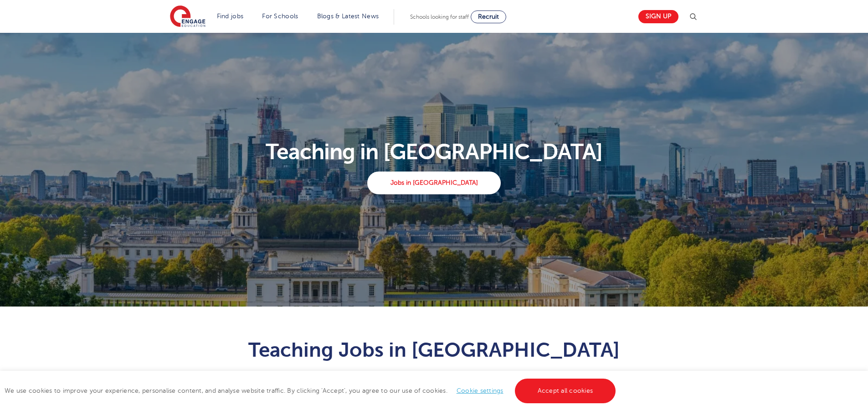 The image size is (868, 411). I want to click on a: Blogs & Latest News, so click(348, 16).